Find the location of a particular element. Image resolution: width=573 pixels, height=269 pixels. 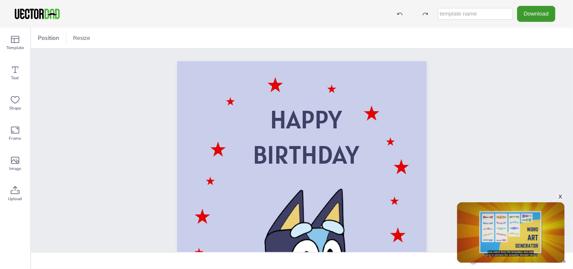

span: BIRTHDAY is located at coordinates (306, 154).